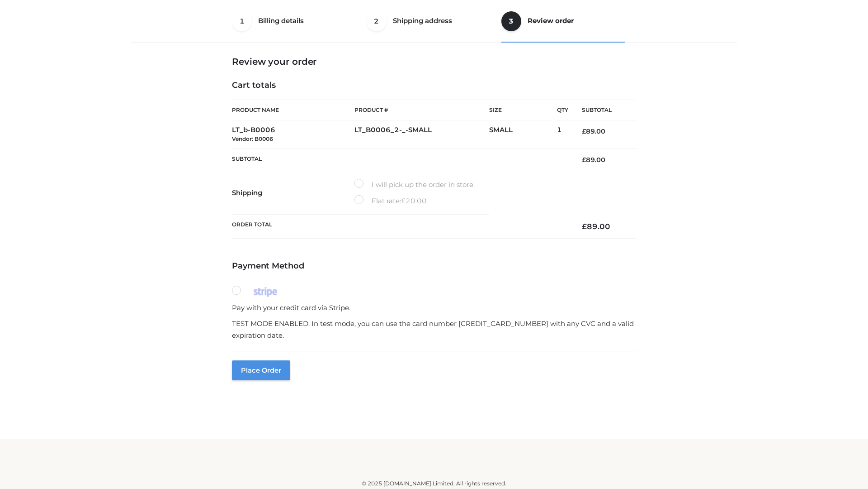 The height and width of the screenshot is (489, 868). I want to click on small: Vendor: B0006, so click(253, 139).